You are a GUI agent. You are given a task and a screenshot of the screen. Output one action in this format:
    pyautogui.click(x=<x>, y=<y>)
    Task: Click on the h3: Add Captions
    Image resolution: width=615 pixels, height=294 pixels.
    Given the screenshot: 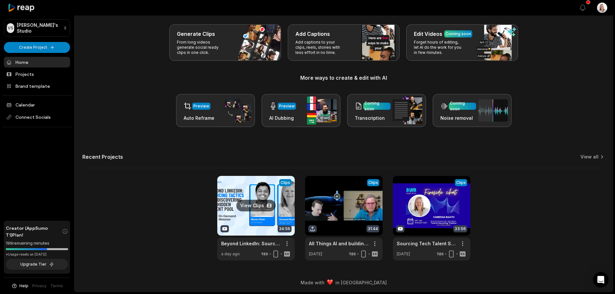 What is the action you would take?
    pyautogui.click(x=313, y=34)
    